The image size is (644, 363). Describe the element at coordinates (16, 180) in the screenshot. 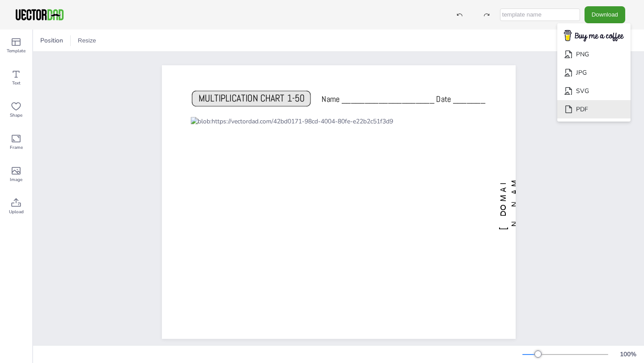

I see `span: Image` at that location.